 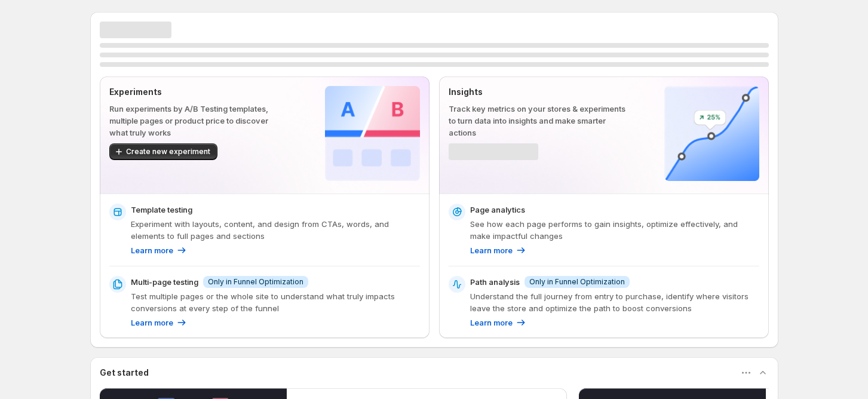 I want to click on img: Insights, so click(x=712, y=133).